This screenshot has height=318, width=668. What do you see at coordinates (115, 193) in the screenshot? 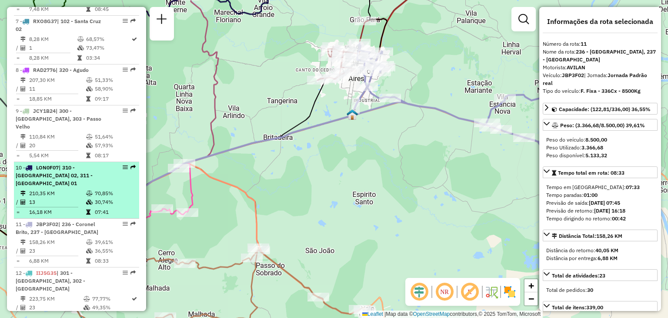
I see `td: 70,85%` at bounding box center [115, 193].